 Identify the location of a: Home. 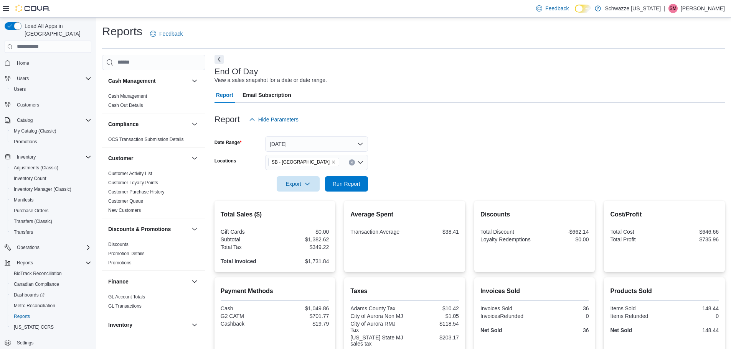
(23, 63).